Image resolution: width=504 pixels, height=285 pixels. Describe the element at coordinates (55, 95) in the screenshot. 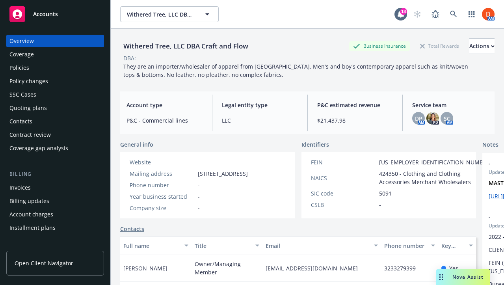

I see `a: SSC Cases` at that location.